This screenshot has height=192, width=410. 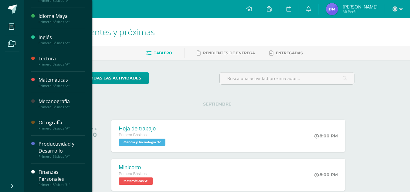 What do you see at coordinates (62, 80) in the screenshot?
I see `div: Matemáticas` at bounding box center [62, 80].